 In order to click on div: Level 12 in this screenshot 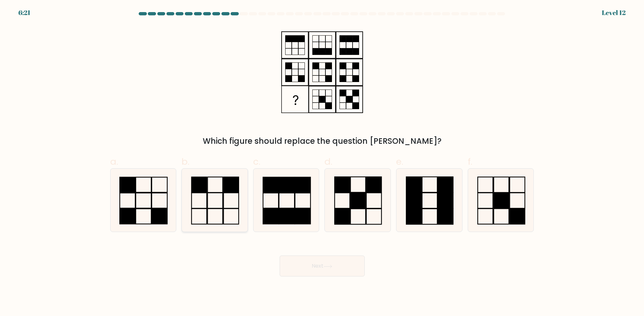, I will do `click(614, 13)`.